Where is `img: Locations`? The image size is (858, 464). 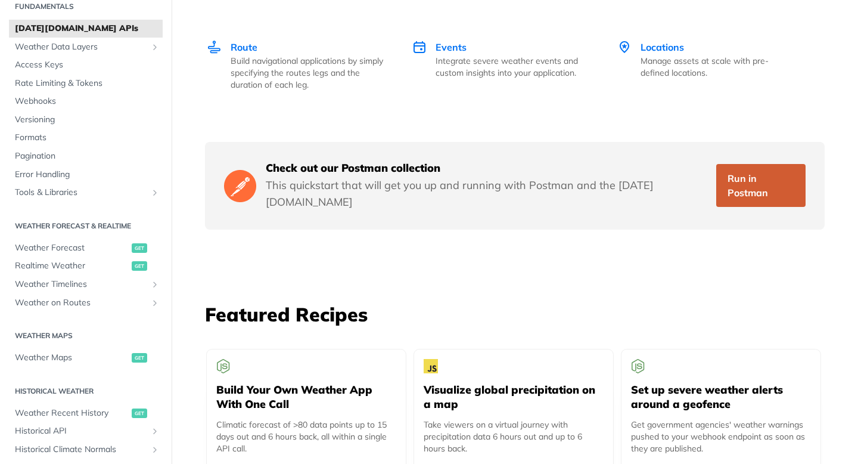
img: Locations is located at coordinates (625, 47).